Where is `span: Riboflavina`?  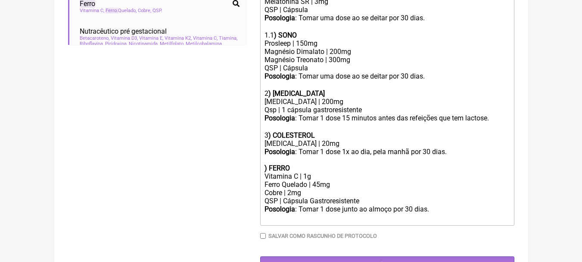 span: Riboflavina is located at coordinates (92, 44).